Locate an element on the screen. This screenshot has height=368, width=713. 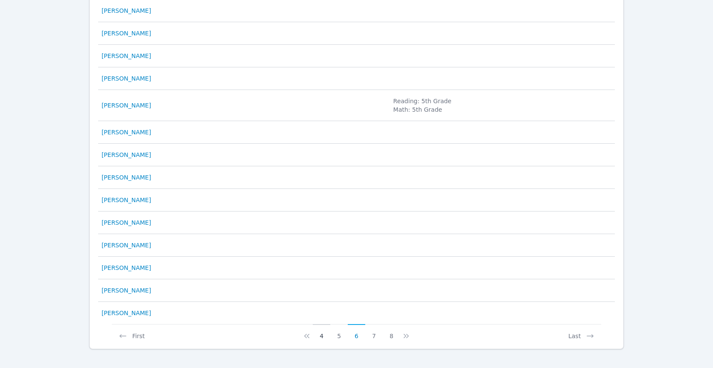
button: 4 is located at coordinates (321, 333).